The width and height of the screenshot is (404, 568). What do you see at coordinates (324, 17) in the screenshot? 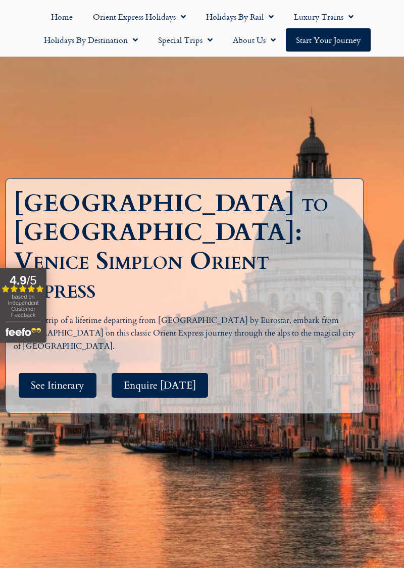
I see `a: Luxury Trains` at bounding box center [324, 17].